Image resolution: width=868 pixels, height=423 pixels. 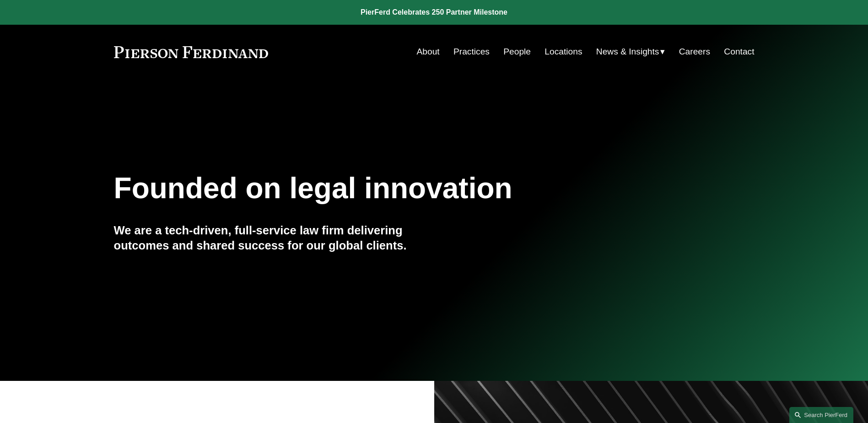 What do you see at coordinates (739, 52) in the screenshot?
I see `a: Contact` at bounding box center [739, 52].